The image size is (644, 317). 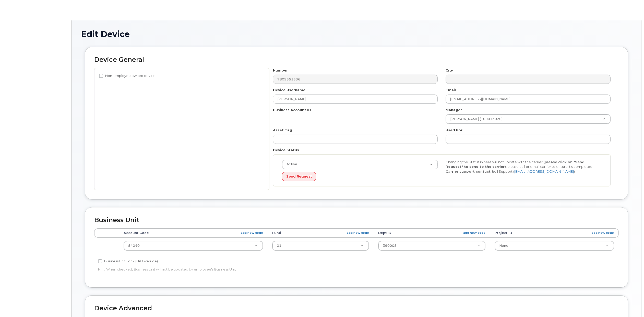 I want to click on strong: Carrier support contact:, so click(x=468, y=171).